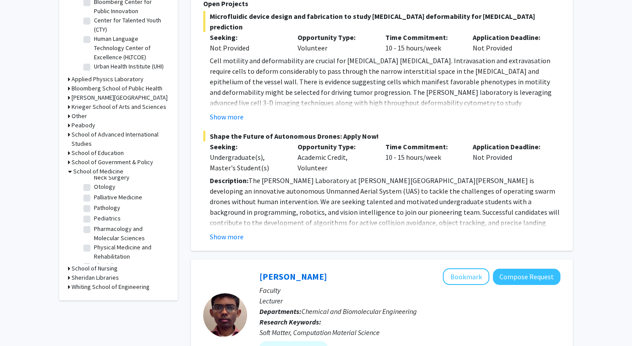  I want to click on label: Physiology, so click(108, 265).